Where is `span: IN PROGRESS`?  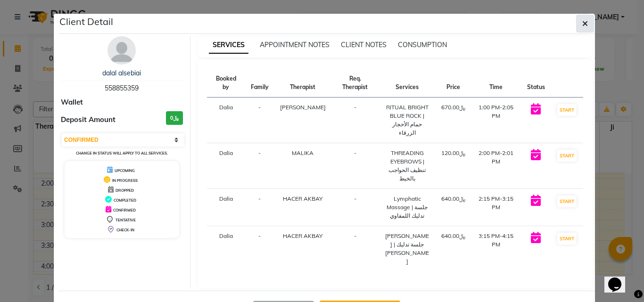 span: IN PROGRESS is located at coordinates (125, 180).